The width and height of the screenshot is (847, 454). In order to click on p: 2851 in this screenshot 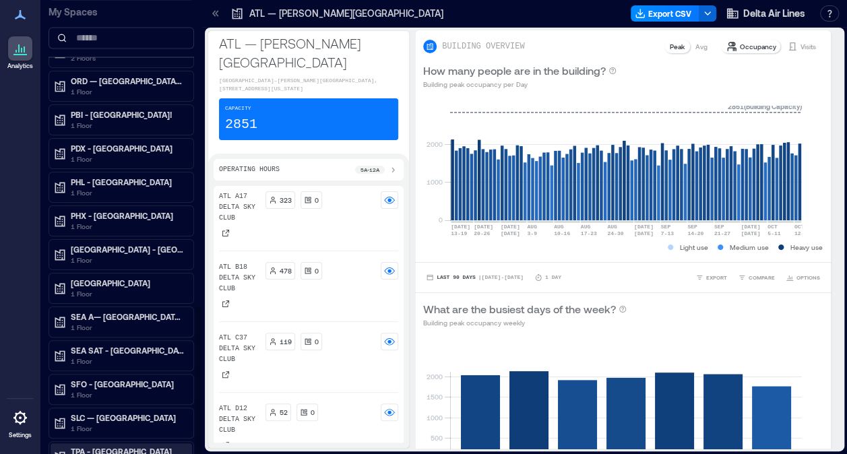, I will do `click(241, 125)`.